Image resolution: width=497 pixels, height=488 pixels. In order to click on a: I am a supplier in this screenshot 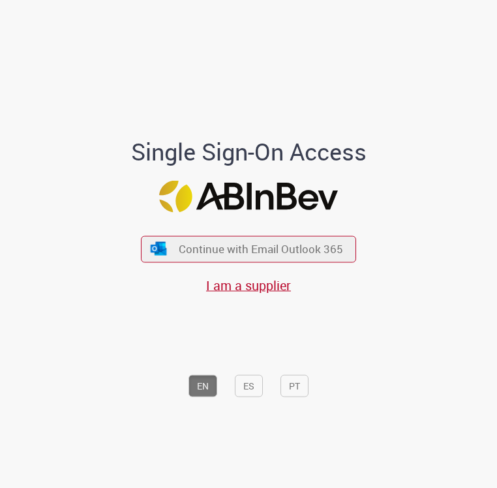, I will do `click(248, 284)`.